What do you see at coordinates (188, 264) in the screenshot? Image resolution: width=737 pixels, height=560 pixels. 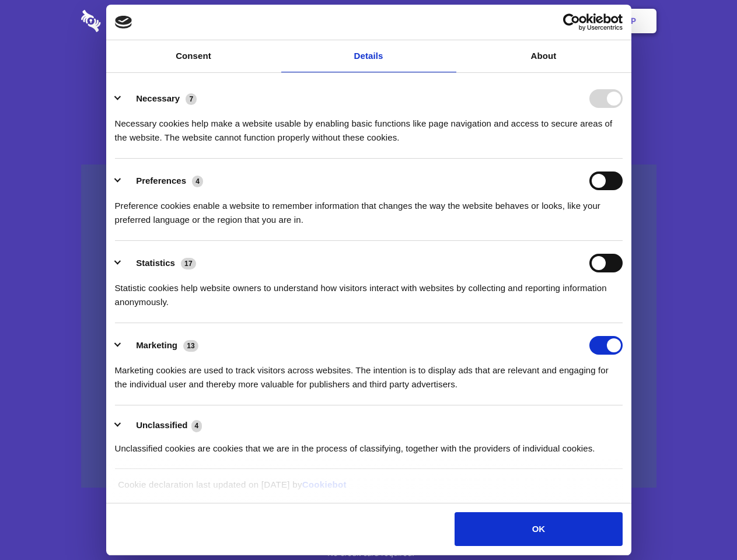 I see `span: 17` at bounding box center [188, 264].